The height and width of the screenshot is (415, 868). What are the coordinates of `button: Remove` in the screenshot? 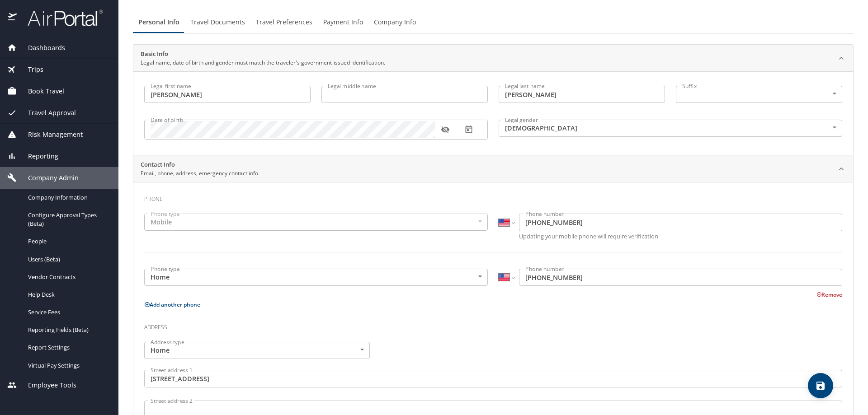 It's located at (829, 295).